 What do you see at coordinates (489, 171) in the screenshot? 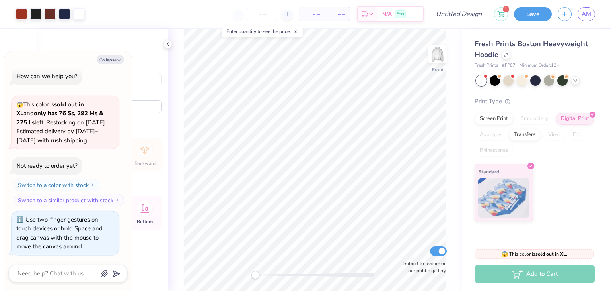
I see `span: Standard` at bounding box center [489, 171].